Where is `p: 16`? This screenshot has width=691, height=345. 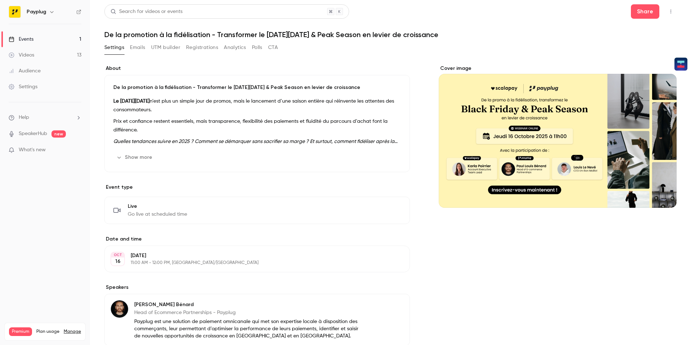 p: 16 is located at coordinates (118, 261).